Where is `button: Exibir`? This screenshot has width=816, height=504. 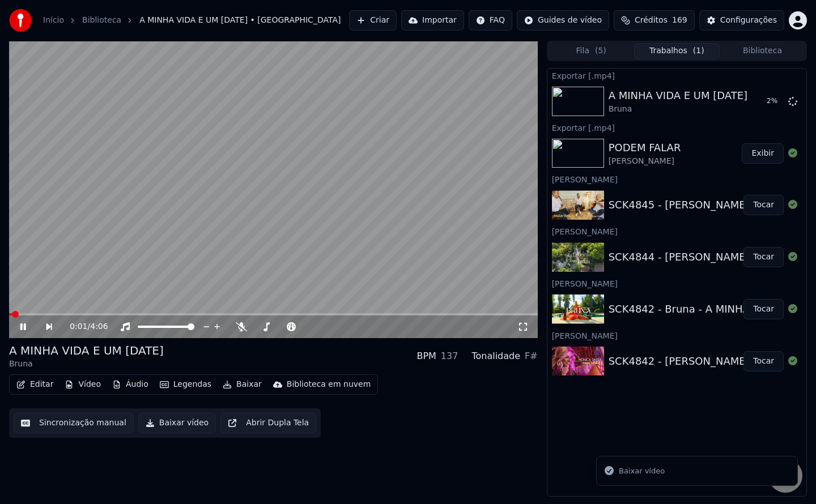 button: Exibir is located at coordinates (762, 153).